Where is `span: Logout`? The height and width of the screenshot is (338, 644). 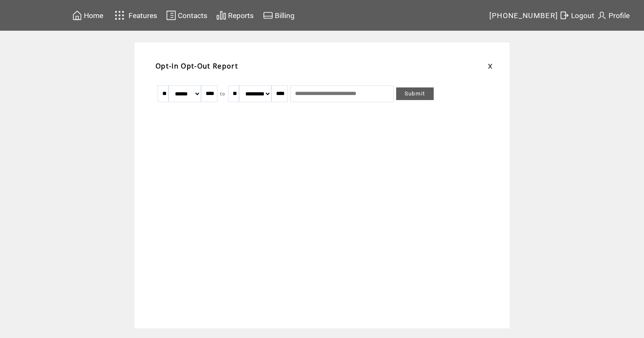 span: Logout is located at coordinates (582, 15).